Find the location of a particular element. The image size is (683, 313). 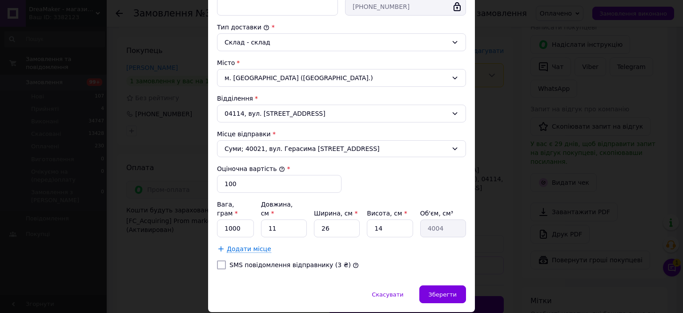

div: Місто is located at coordinates (342, 63).